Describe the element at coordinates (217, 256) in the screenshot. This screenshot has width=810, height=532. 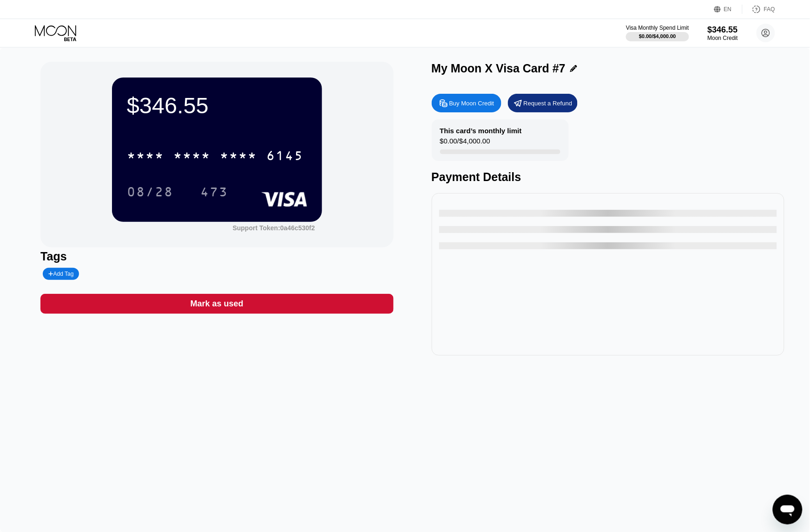
I see `div: Tags` at that location.